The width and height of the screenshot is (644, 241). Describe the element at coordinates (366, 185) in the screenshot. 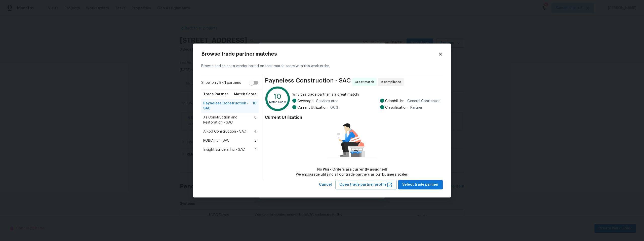

I see `button: Open trade partner profile` at that location.